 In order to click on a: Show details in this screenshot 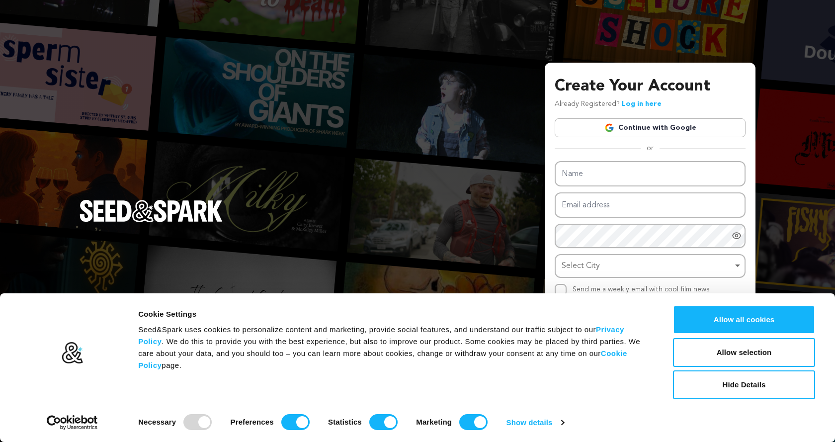, I will do `click(535, 422)`.